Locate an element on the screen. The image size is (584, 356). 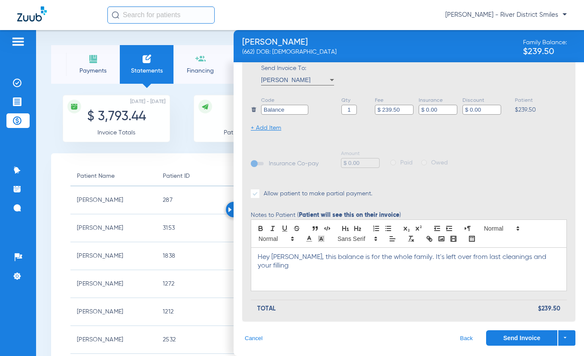
button: clean is located at coordinates (411, 239).